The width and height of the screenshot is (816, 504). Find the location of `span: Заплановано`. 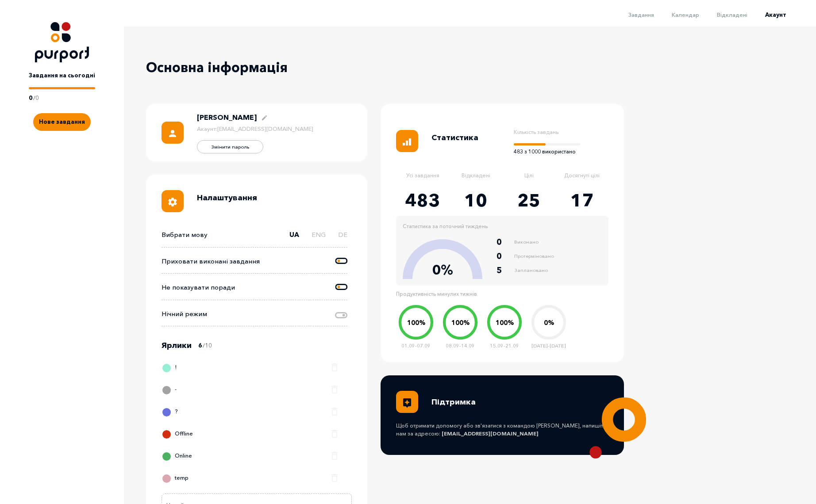

span: Заплановано is located at coordinates (531, 270).